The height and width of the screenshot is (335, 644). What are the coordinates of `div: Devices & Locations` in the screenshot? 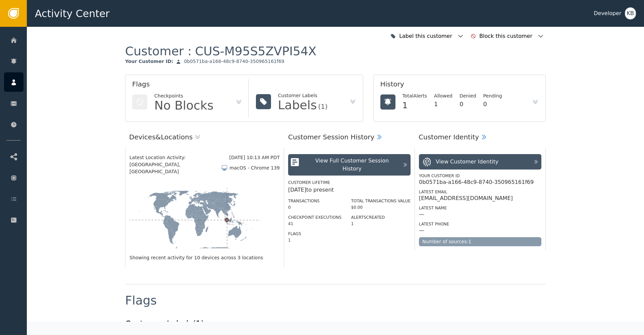 It's located at (161, 137).